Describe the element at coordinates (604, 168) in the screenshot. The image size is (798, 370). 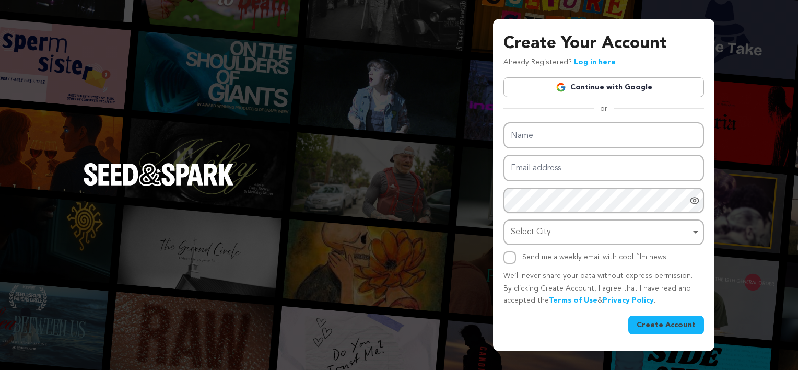
I see `input: Email address` at that location.